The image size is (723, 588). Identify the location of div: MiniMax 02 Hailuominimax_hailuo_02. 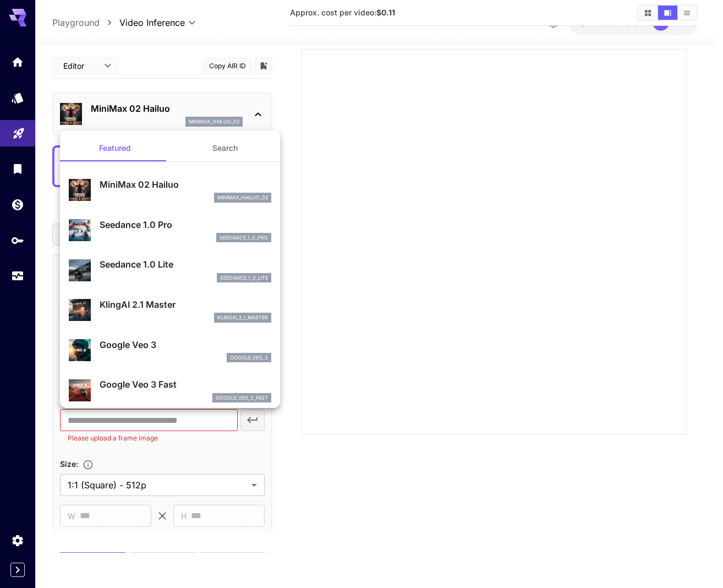
(170, 190).